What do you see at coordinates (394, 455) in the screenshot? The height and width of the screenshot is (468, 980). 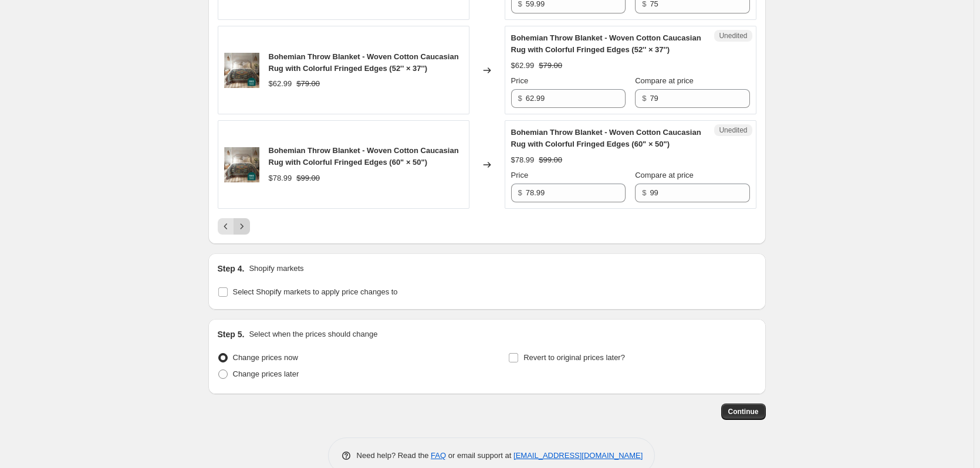 I see `span: Need help? Read the` at bounding box center [394, 455].